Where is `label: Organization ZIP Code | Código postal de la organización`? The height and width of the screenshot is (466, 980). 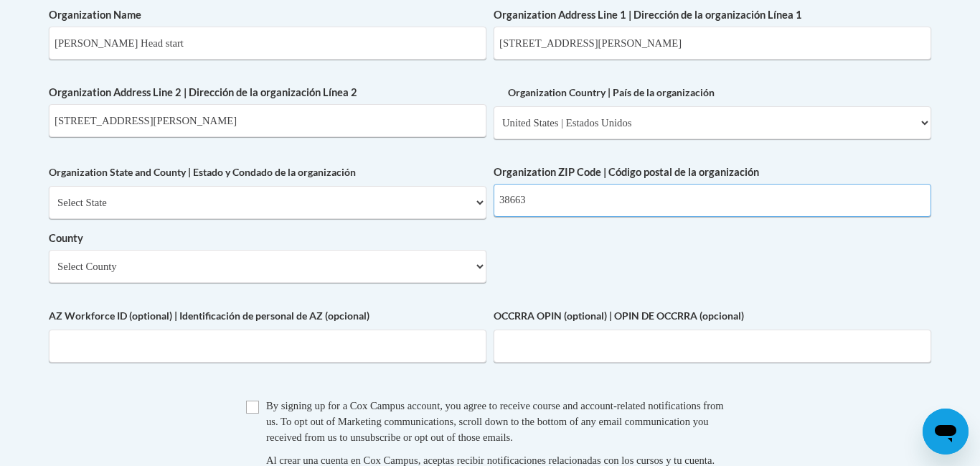 label: Organization ZIP Code | Código postal de la organización is located at coordinates (713, 173).